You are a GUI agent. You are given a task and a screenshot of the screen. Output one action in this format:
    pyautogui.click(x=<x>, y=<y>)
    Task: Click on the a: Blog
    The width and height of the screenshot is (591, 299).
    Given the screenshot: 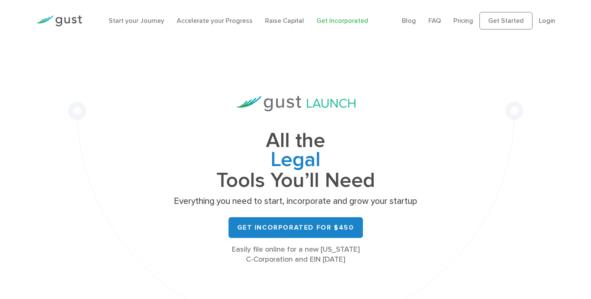 What is the action you would take?
    pyautogui.click(x=409, y=20)
    